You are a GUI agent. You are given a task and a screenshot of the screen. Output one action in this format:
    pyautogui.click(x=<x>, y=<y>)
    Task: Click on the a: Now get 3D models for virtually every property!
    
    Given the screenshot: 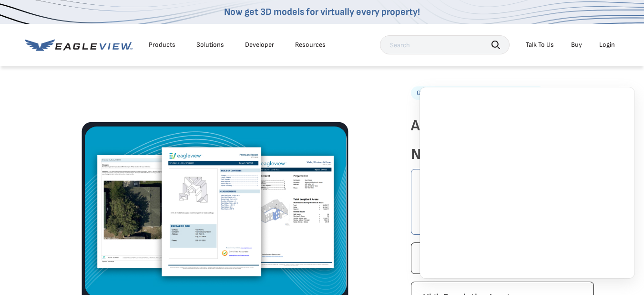 What is the action you would take?
    pyautogui.click(x=322, y=12)
    